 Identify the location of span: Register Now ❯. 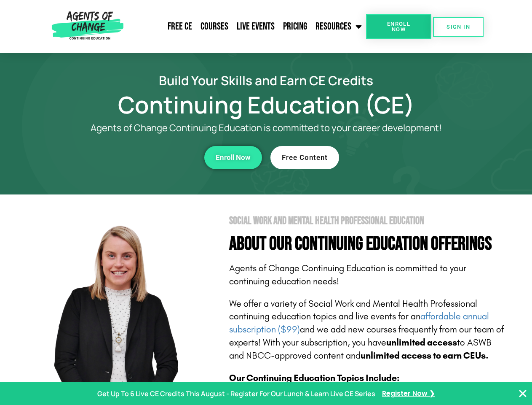
(408, 393).